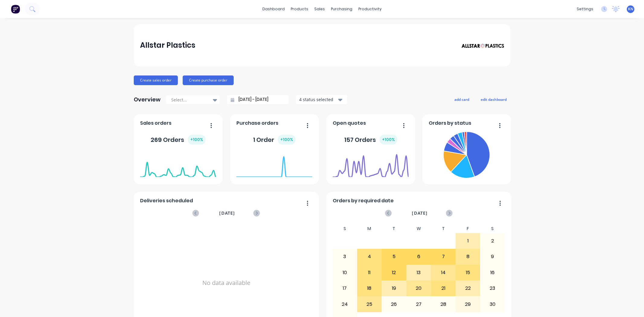 Image resolution: width=644 pixels, height=317 pixels. I want to click on div: F, so click(468, 229).